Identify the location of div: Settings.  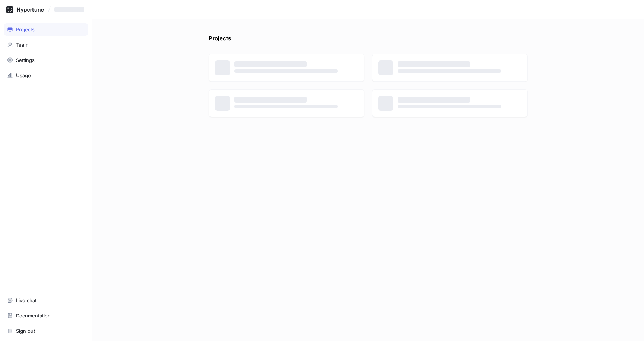
(25, 60).